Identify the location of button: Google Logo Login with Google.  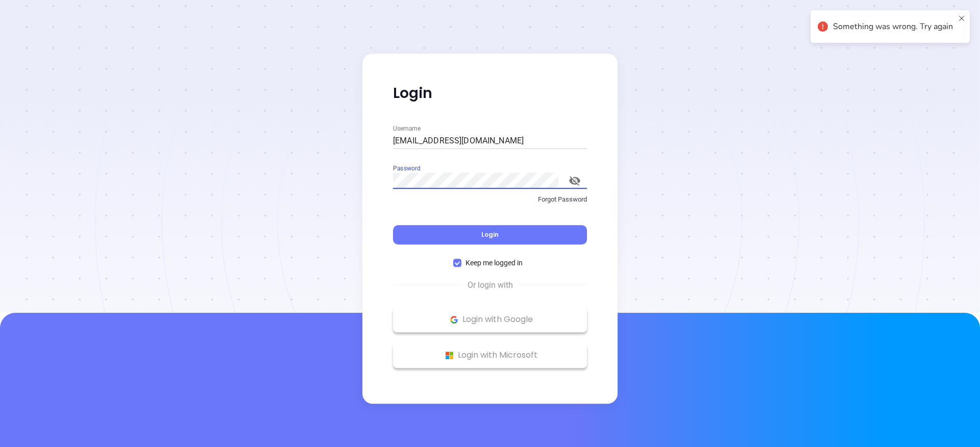
(490, 319).